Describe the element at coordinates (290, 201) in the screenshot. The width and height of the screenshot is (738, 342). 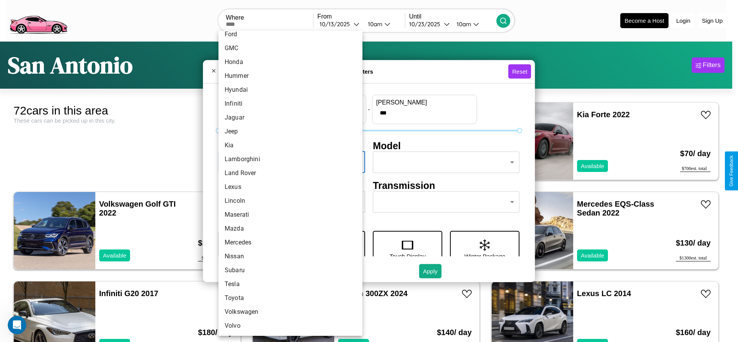
I see `li: Lincoln` at that location.